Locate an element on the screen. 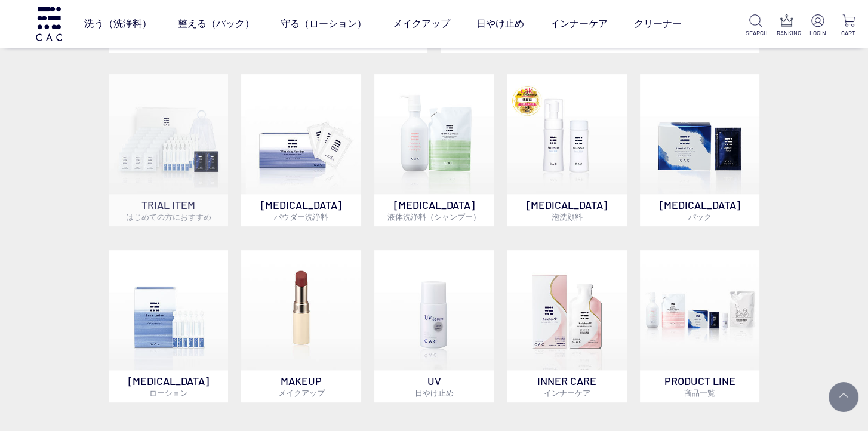  span: パック is located at coordinates (699, 217).